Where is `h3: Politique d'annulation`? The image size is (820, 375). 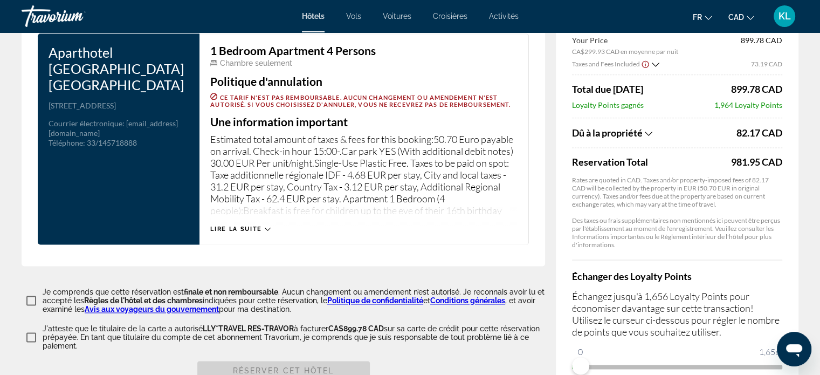 h3: Politique d'annulation is located at coordinates (364, 81).